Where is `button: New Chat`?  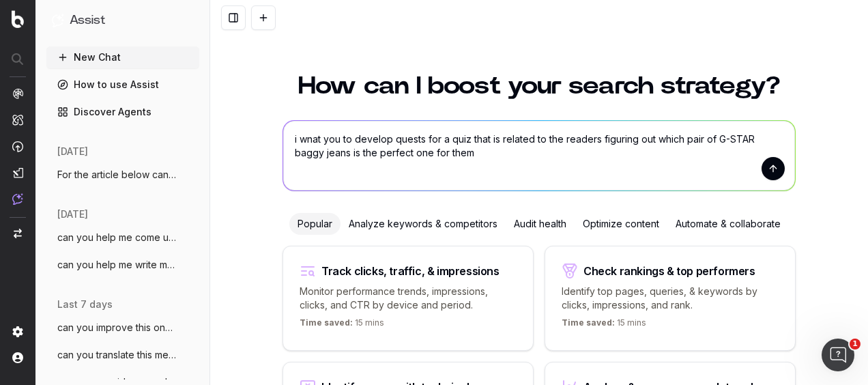 button: New Chat is located at coordinates (123, 57).